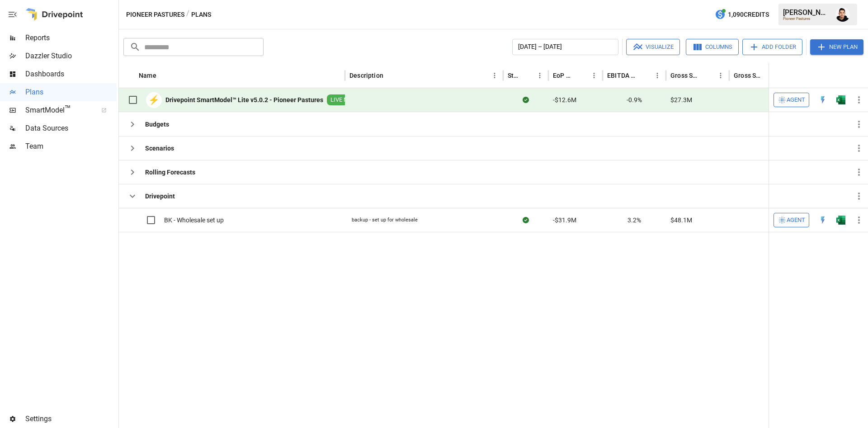  Describe the element at coordinates (194, 220) in the screenshot. I see `span: BK - Wholesale set up` at that location.